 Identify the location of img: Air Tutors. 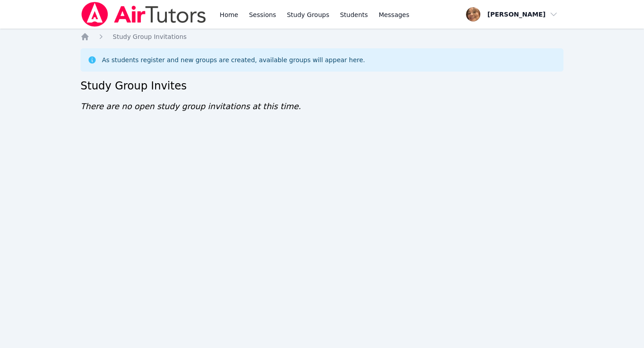
(143, 14).